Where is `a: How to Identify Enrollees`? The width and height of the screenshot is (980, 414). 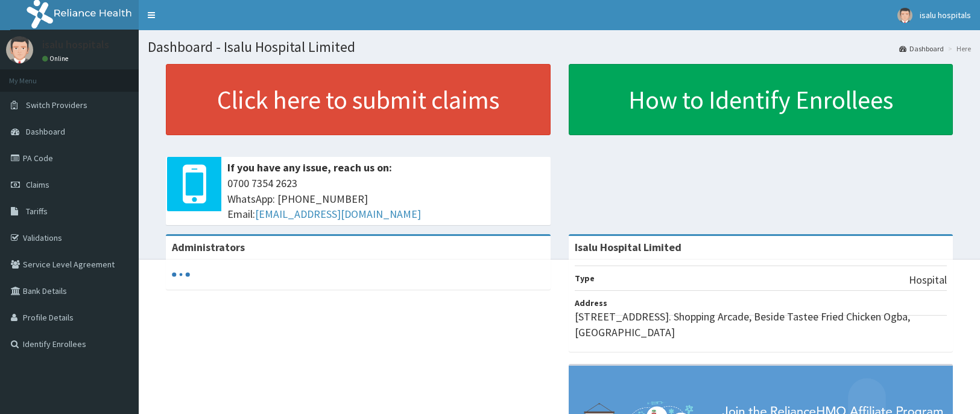 a: How to Identify Enrollees is located at coordinates (761, 99).